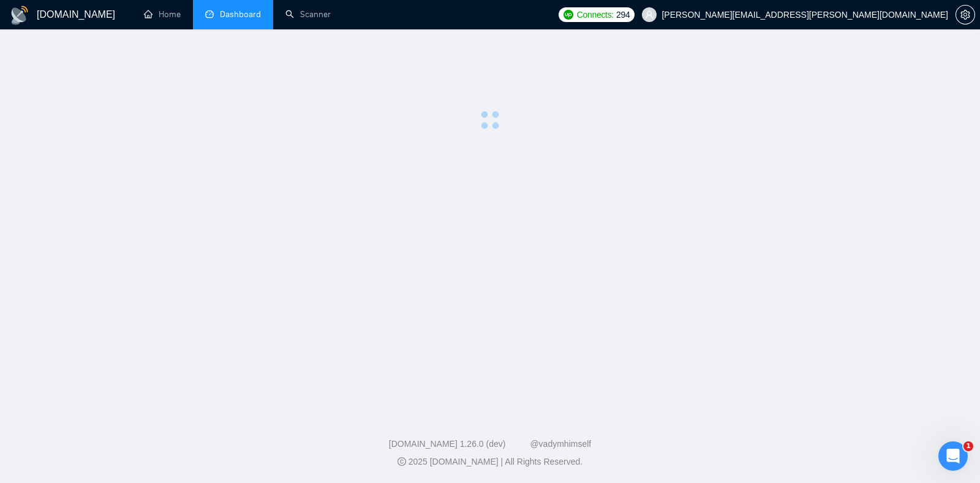 Image resolution: width=980 pixels, height=483 pixels. I want to click on span: Connects:, so click(596, 14).